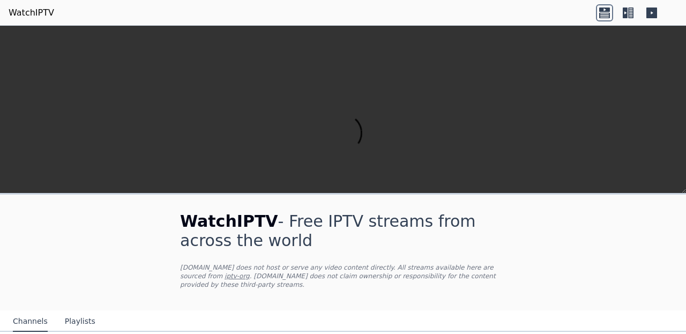 The height and width of the screenshot is (334, 686). What do you see at coordinates (30, 322) in the screenshot?
I see `button: Channels` at bounding box center [30, 322].